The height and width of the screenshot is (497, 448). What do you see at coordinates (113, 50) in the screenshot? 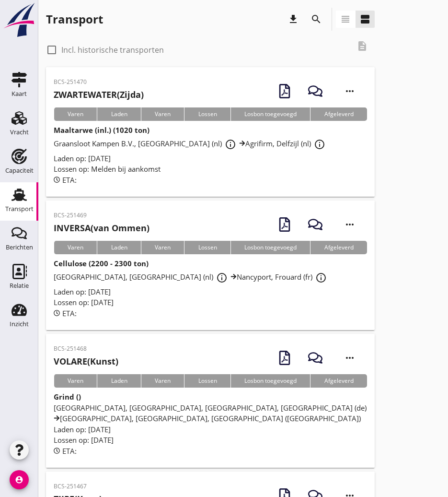
I see `label: Incl. historische transporten` at bounding box center [113, 50].